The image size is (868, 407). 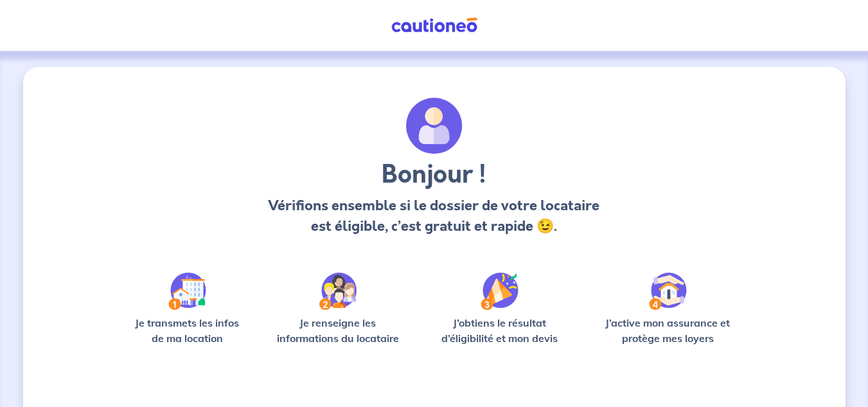 I want to click on img: /static/90a569abe86eec82015bcaae536bd8e6/Step-1.svg, so click(x=187, y=292).